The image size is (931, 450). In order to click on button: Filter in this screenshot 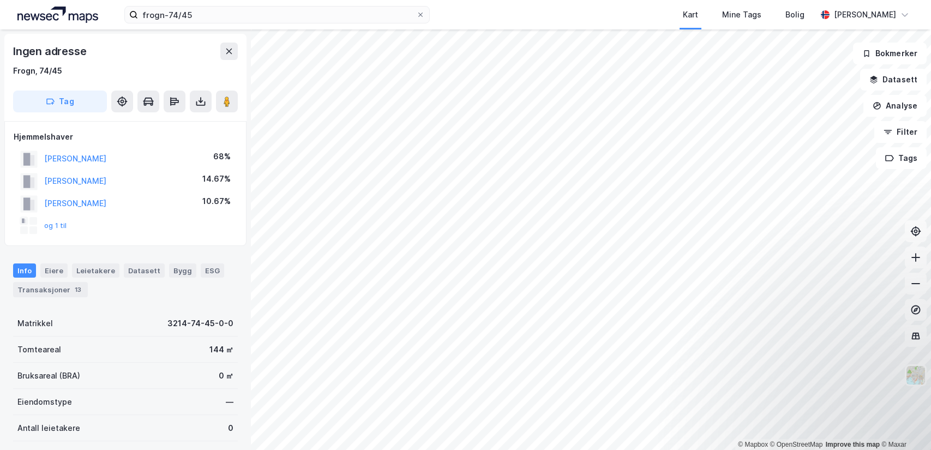, I will do `click(901, 132)`.